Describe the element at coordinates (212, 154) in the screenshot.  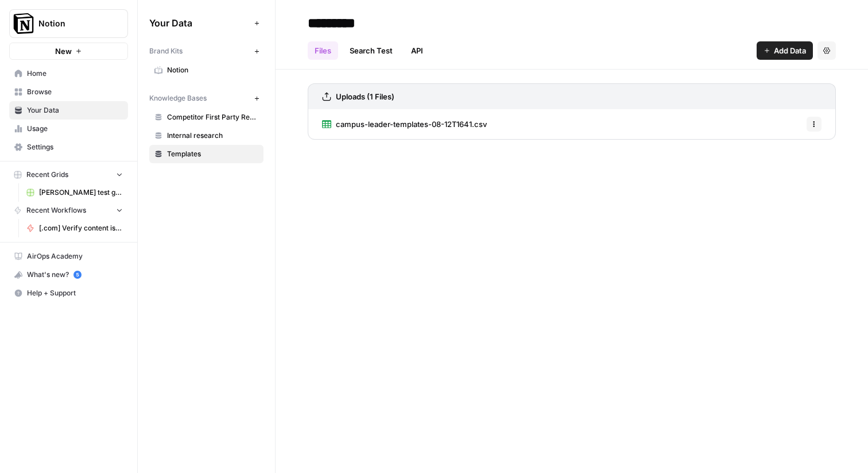
I see `span: Templates` at that location.